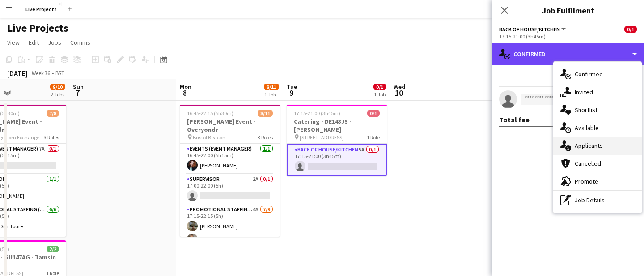  I want to click on span: Mon, so click(186, 86).